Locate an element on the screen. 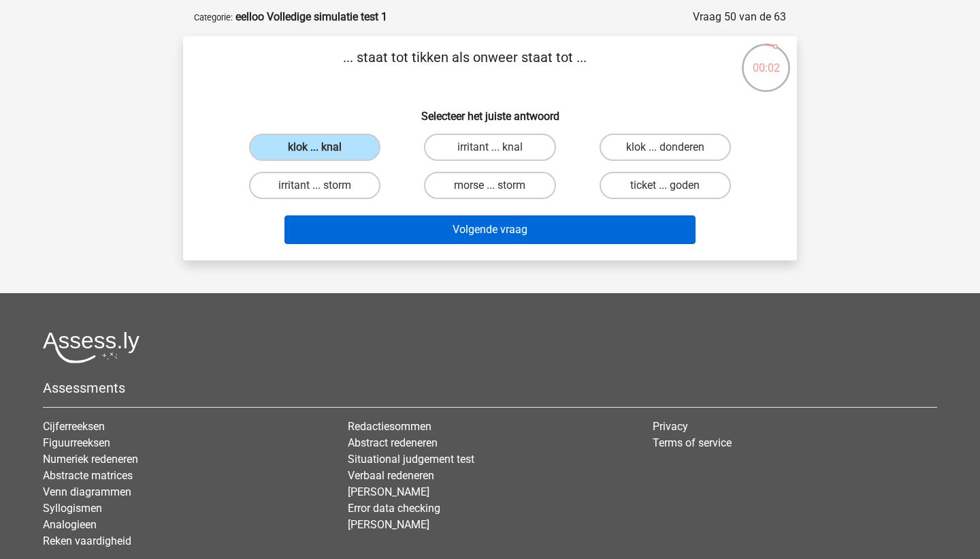  a: Redactiesommen is located at coordinates (389, 426).